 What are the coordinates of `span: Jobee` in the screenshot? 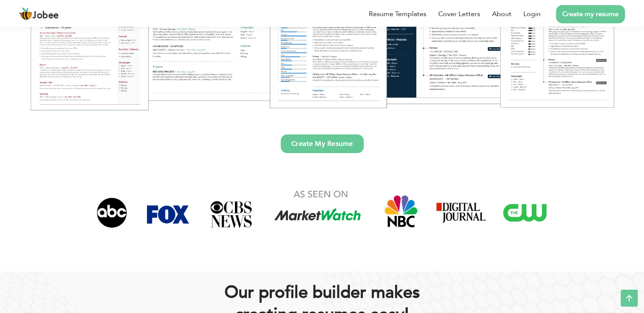 It's located at (45, 16).